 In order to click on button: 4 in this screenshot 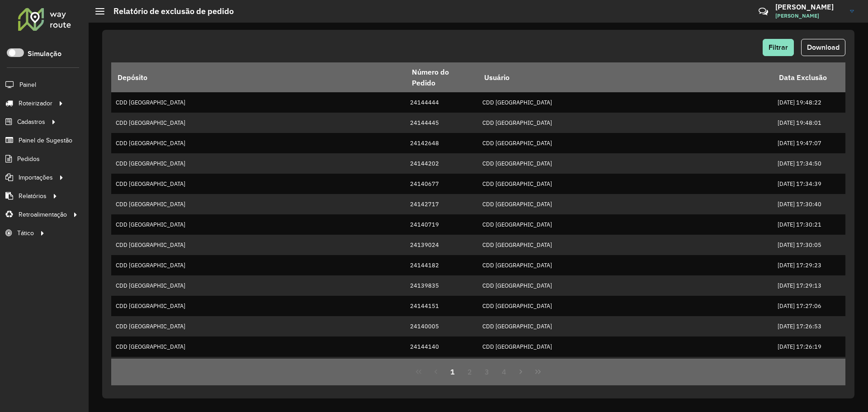, I will do `click(504, 372)`.